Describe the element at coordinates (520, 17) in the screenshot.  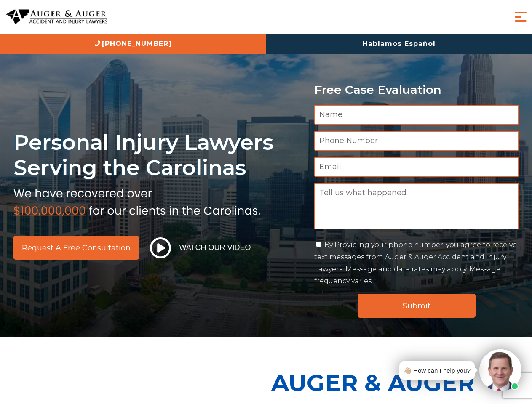
I see `button: Menu` at that location.